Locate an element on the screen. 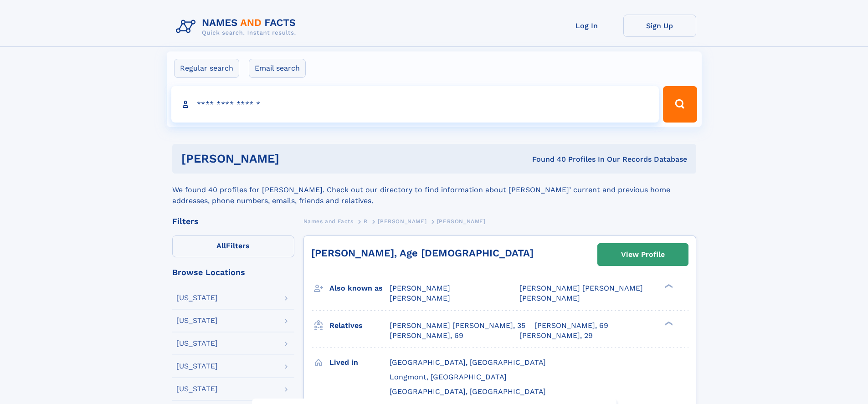 This screenshot has width=868, height=404. div: Browse Locations is located at coordinates (234, 273).